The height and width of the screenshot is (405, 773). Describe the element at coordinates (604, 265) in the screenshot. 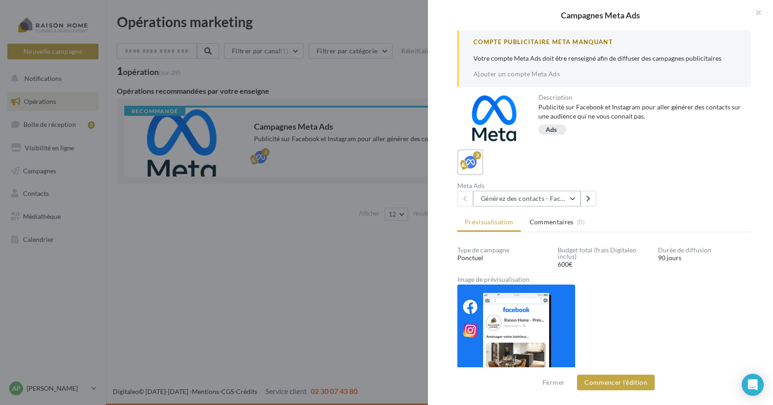

I see `div: 600€` at that location.